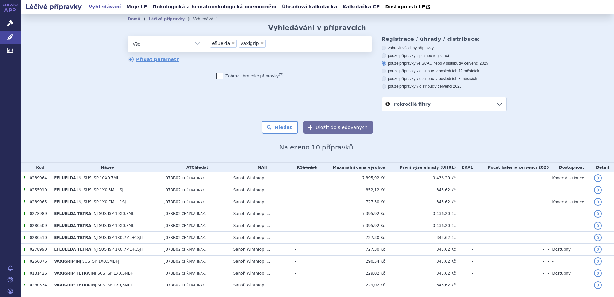  Describe the element at coordinates (73, 237) in the screenshot. I see `span: EFLUELDA TETRA` at that location.